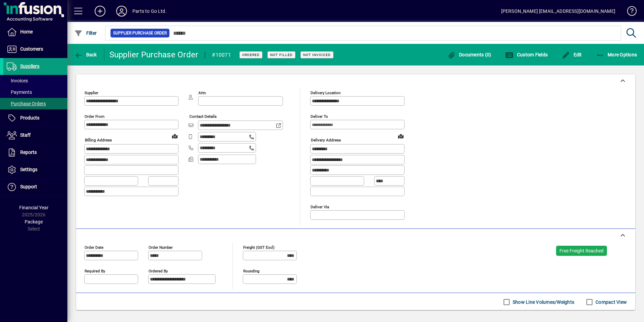 Image resolution: width=644 pixels, height=322 pixels. What do you see at coordinates (95, 271) in the screenshot?
I see `mat-label: Required by` at bounding box center [95, 271].